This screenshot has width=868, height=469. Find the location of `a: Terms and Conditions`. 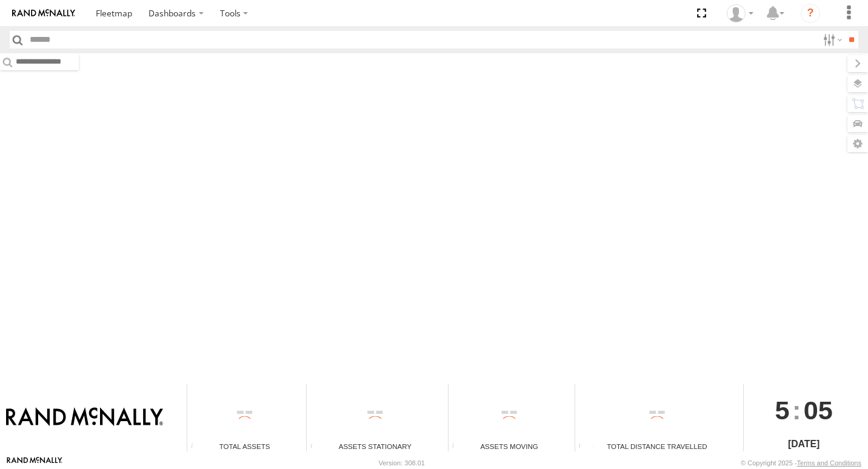

a: Terms and Conditions is located at coordinates (829, 463).